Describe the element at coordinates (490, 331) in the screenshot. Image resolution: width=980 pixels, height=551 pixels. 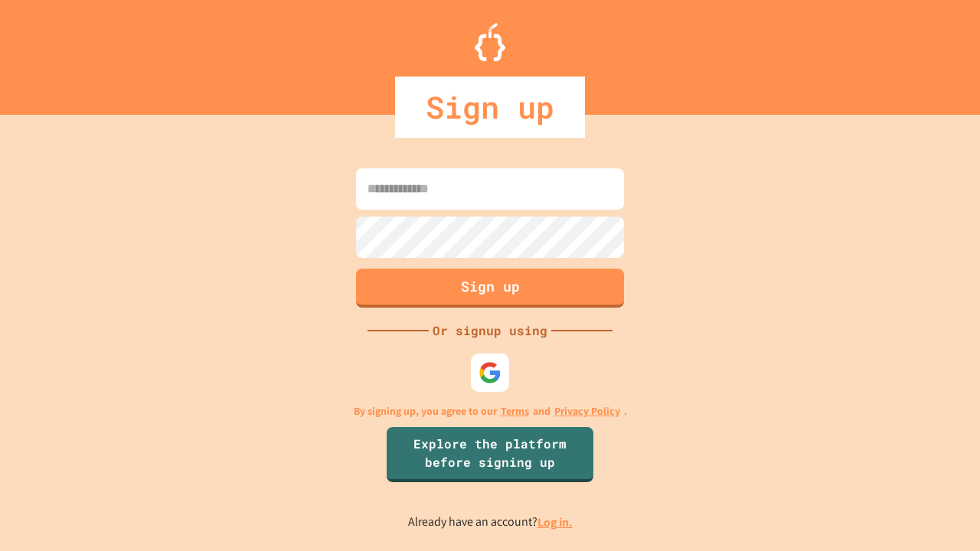
I see `div: Or signup using` at that location.